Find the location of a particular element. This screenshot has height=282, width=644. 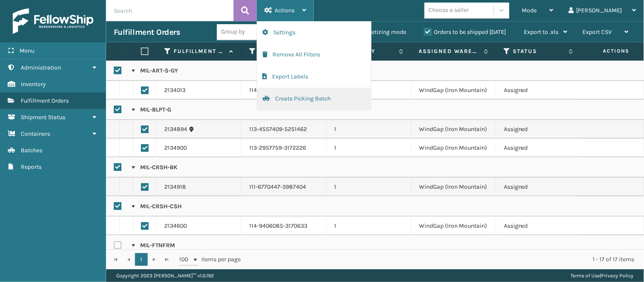

img: logo is located at coordinates (53, 21).